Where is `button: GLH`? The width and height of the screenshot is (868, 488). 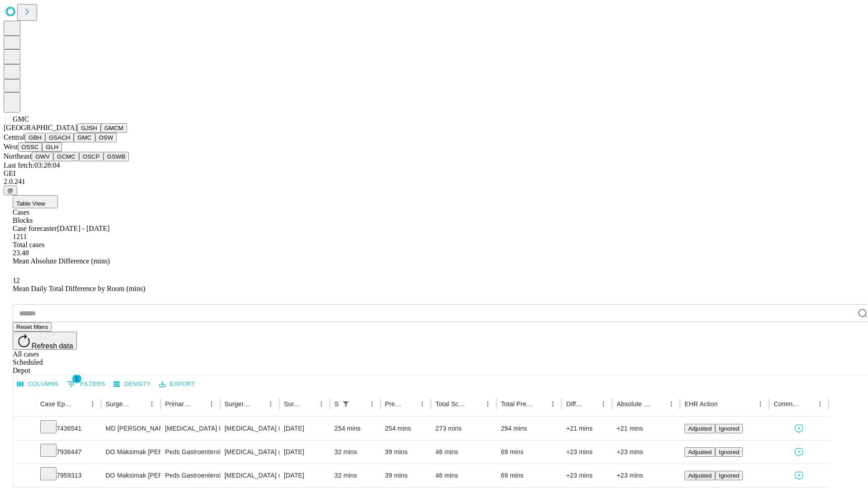
button: GLH is located at coordinates (51, 147).